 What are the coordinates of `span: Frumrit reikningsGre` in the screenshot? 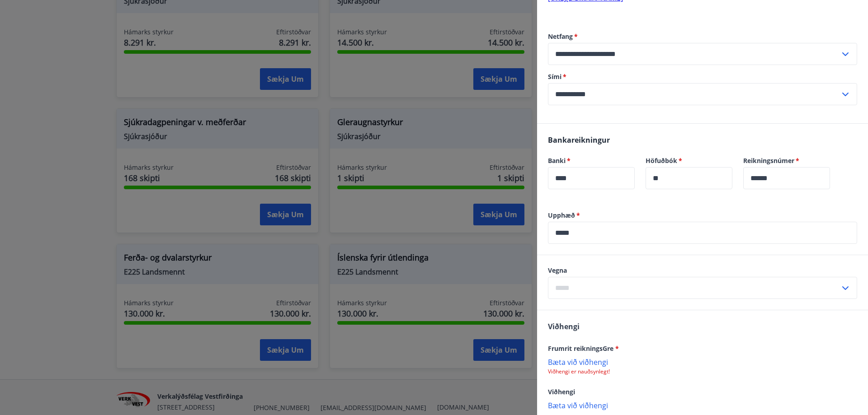 It's located at (583, 348).